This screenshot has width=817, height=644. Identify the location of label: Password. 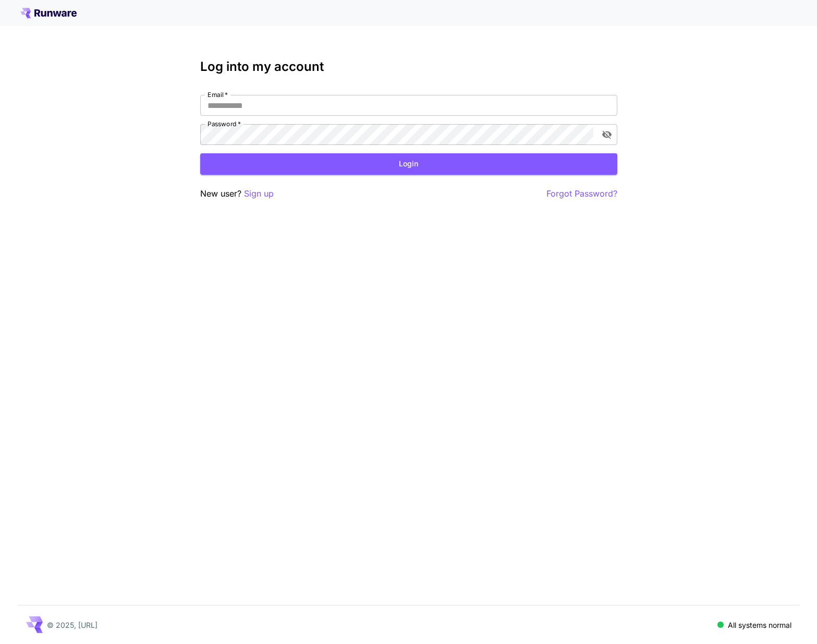
(224, 123).